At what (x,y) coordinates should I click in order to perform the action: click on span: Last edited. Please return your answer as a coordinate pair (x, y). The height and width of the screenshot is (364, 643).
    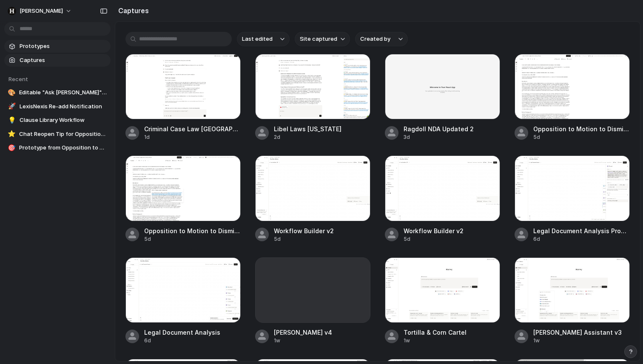
    Looking at the image, I should click on (257, 39).